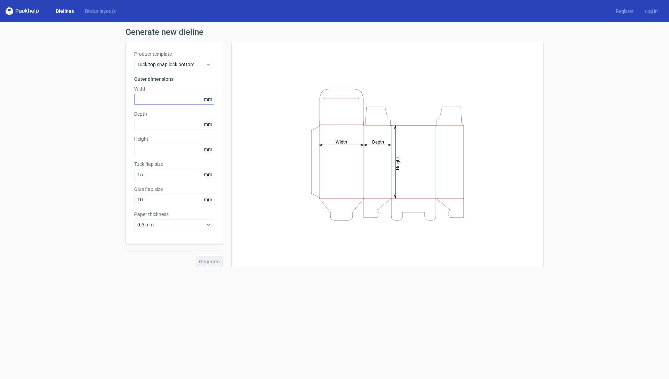 The image size is (669, 379). I want to click on label: Glue flap size, so click(174, 189).